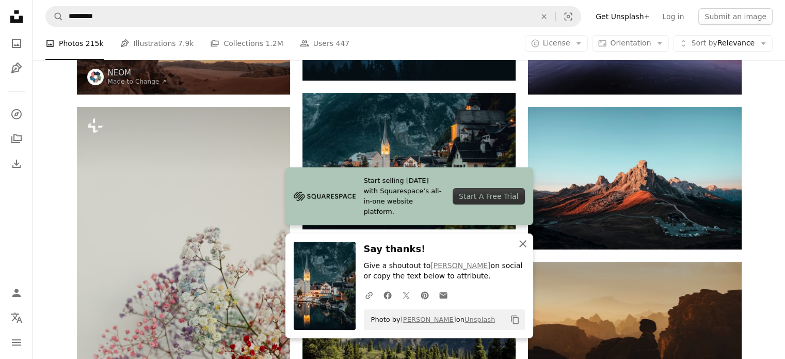  I want to click on a: a vase filled with flowers on top of a table, so click(183, 267).